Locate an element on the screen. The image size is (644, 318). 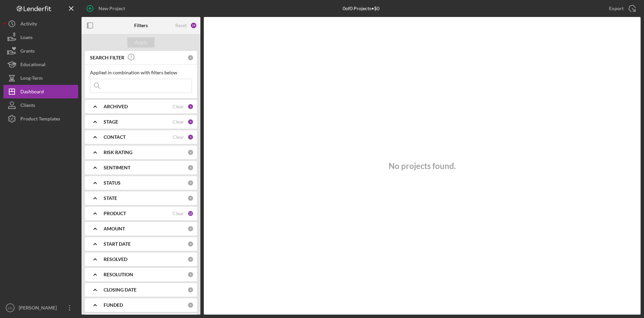
b: CONTACT is located at coordinates (115, 137).